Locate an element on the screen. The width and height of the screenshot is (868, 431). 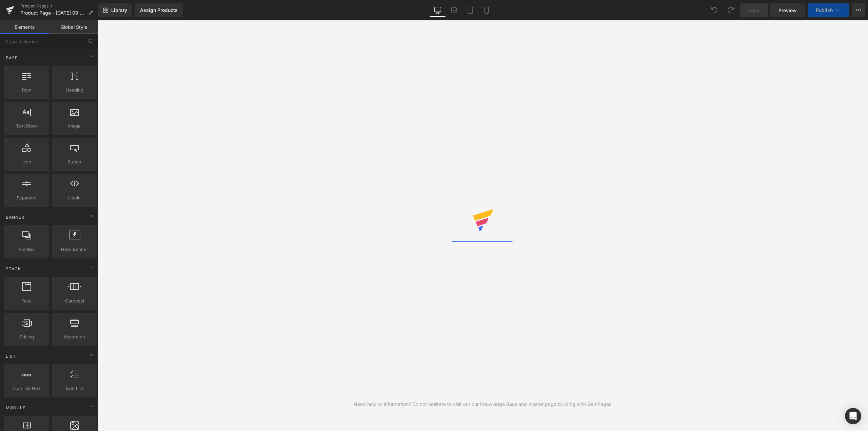
a: Mobile is located at coordinates (487, 10).